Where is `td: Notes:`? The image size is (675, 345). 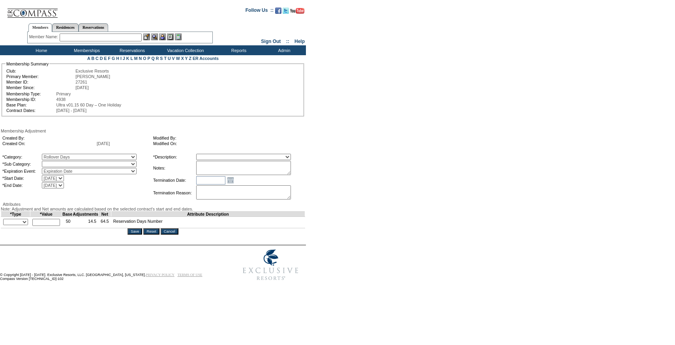 td: Notes: is located at coordinates (174, 168).